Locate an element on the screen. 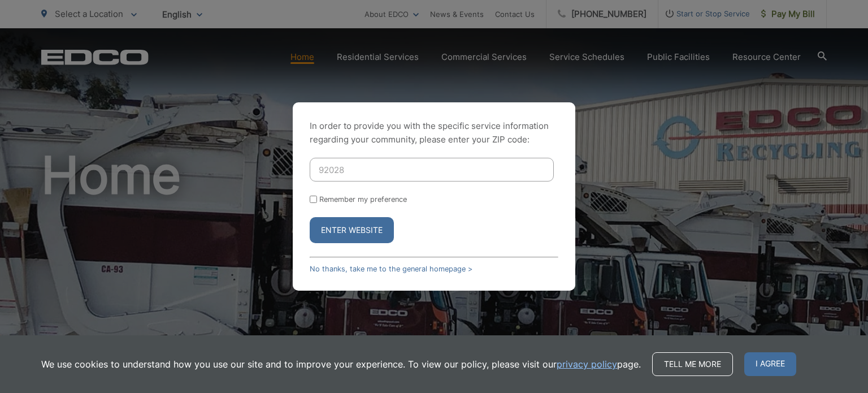 This screenshot has height=393, width=868. a: Tell me more is located at coordinates (692, 364).